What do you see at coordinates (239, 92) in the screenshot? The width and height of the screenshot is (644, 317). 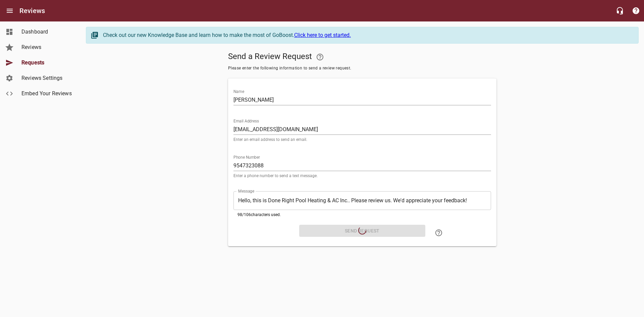 I see `label: Name` at bounding box center [239, 92].